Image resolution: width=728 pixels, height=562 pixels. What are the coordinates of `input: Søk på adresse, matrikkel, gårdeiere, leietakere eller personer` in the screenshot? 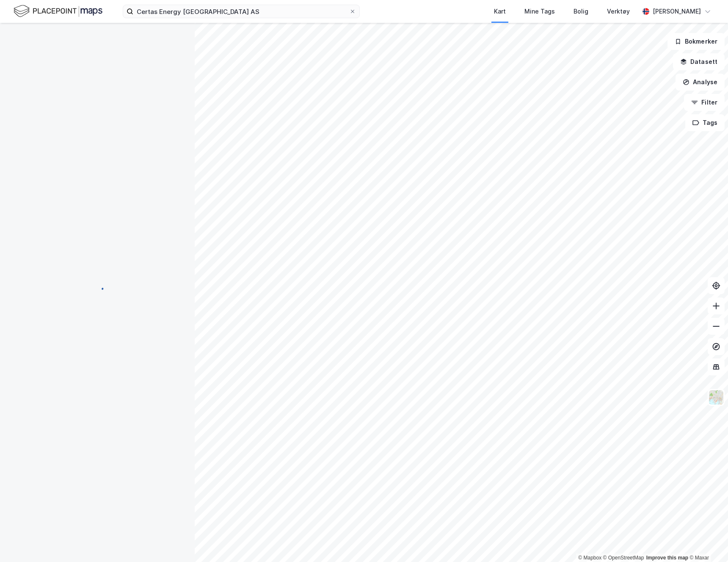 It's located at (241, 11).